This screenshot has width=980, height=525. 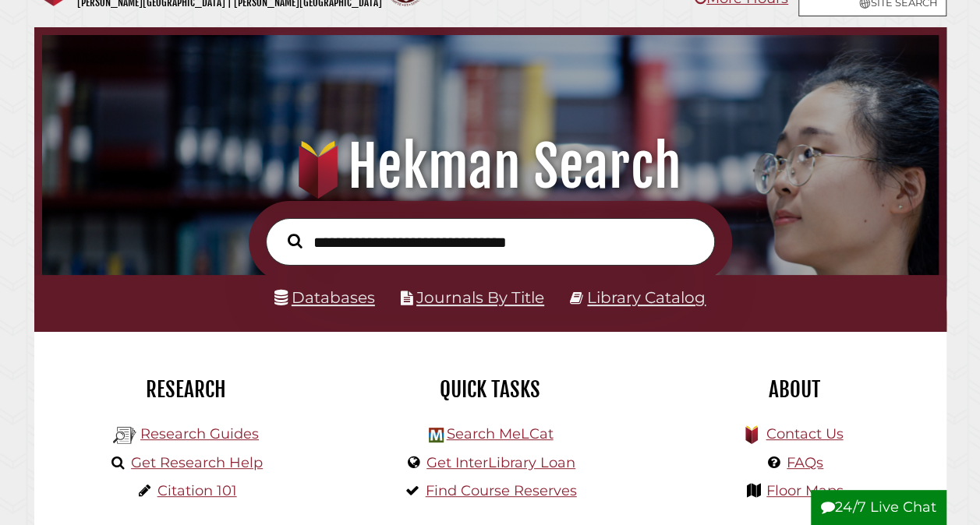 What do you see at coordinates (490, 167) in the screenshot?
I see `h1: Hekman Search` at bounding box center [490, 167].